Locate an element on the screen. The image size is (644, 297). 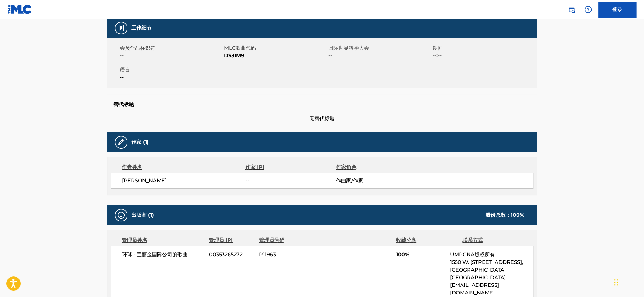
a: 登录 is located at coordinates (617, 9).